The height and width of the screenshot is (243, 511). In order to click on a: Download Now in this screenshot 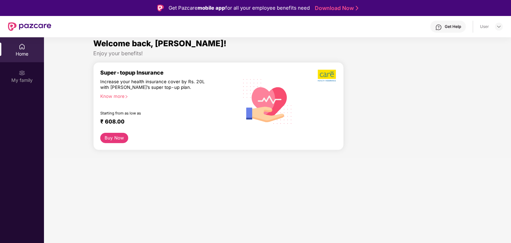, I will do `click(336, 8)`.